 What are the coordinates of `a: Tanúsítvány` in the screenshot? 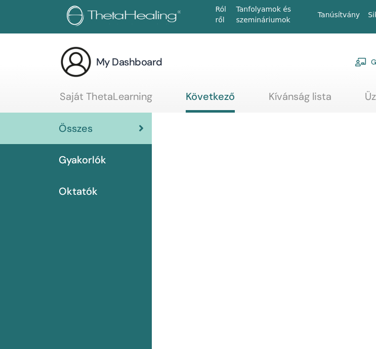 It's located at (339, 15).